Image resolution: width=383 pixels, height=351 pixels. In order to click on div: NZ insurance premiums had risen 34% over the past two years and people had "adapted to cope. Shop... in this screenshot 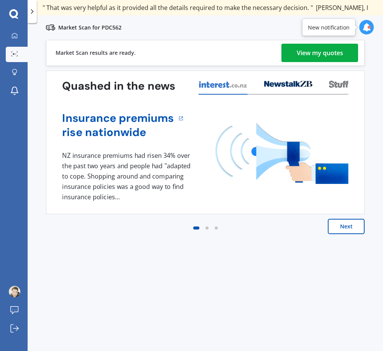, I will do `click(128, 176)`.